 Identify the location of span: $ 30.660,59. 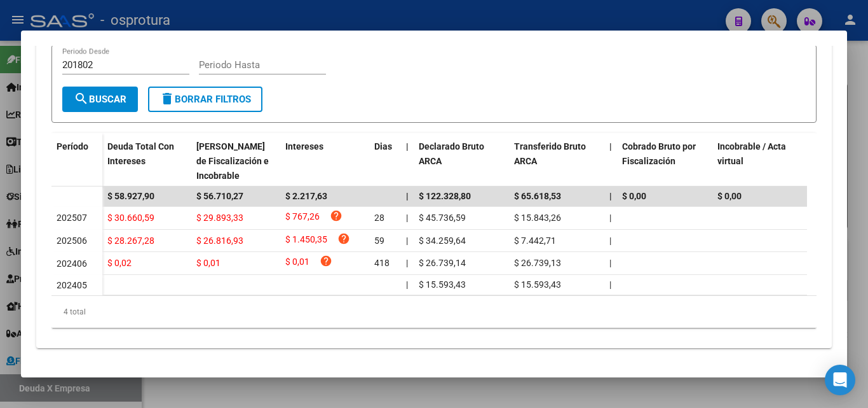
(131, 217).